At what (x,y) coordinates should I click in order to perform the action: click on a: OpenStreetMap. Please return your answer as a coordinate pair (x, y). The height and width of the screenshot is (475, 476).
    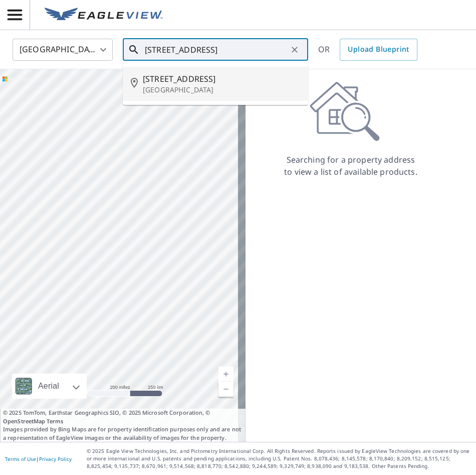
    Looking at the image, I should click on (24, 421).